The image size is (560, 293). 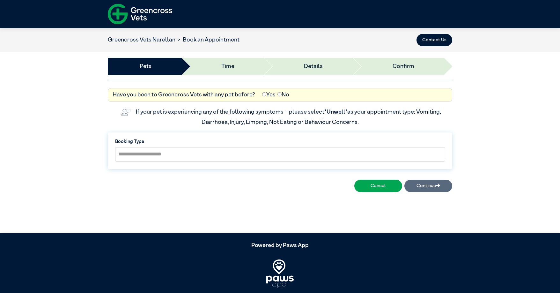 I want to click on input: No, so click(x=279, y=94).